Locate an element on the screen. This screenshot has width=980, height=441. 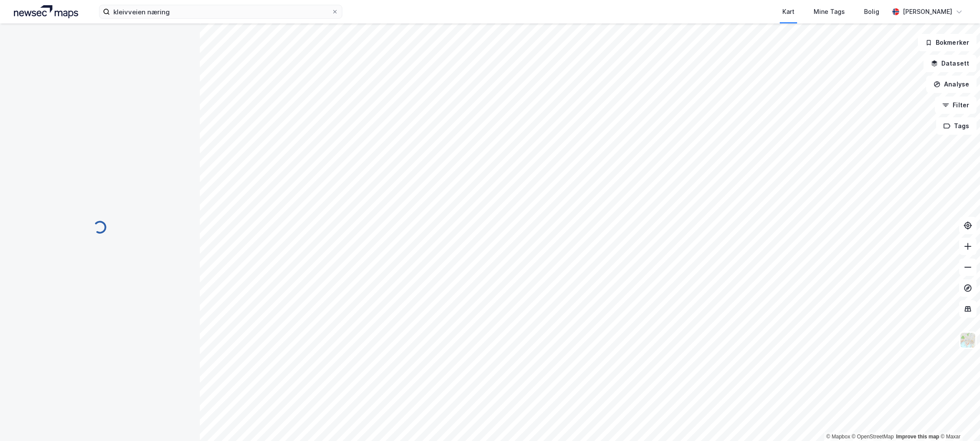
button: Tags is located at coordinates (956, 126).